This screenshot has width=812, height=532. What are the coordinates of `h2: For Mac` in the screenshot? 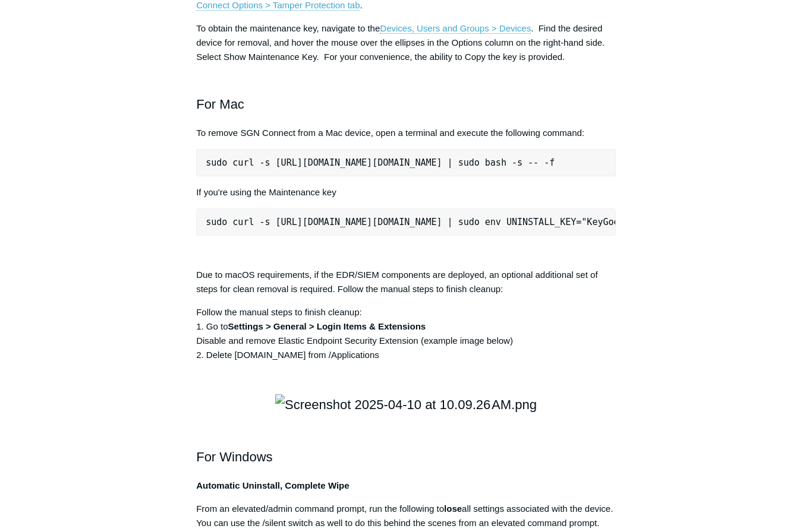 It's located at (406, 94).